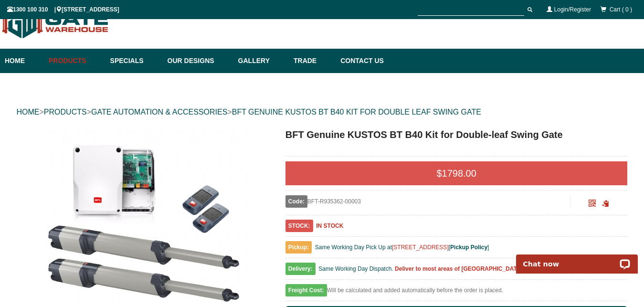 This screenshot has width=644, height=307. What do you see at coordinates (134, 61) in the screenshot?
I see `a: Specials` at bounding box center [134, 61].